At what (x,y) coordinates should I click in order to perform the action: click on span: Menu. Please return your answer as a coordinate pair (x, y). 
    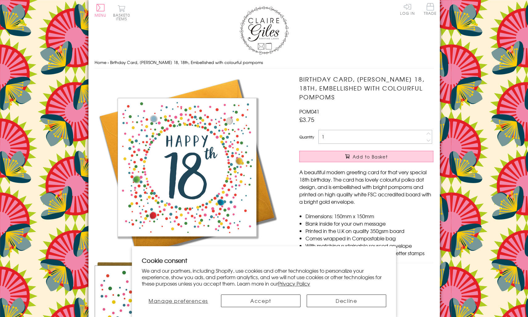
    Looking at the image, I should click on (100, 15).